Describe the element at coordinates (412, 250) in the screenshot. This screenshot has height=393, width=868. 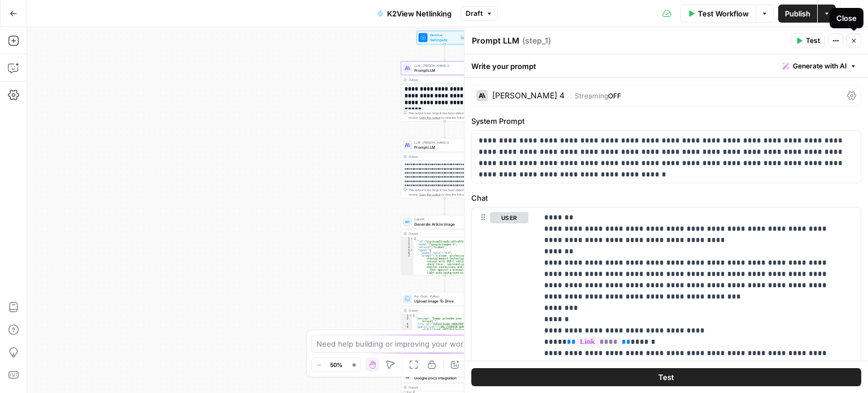
I see `span: Toggle code folding, rows 5 through 9` at that location.